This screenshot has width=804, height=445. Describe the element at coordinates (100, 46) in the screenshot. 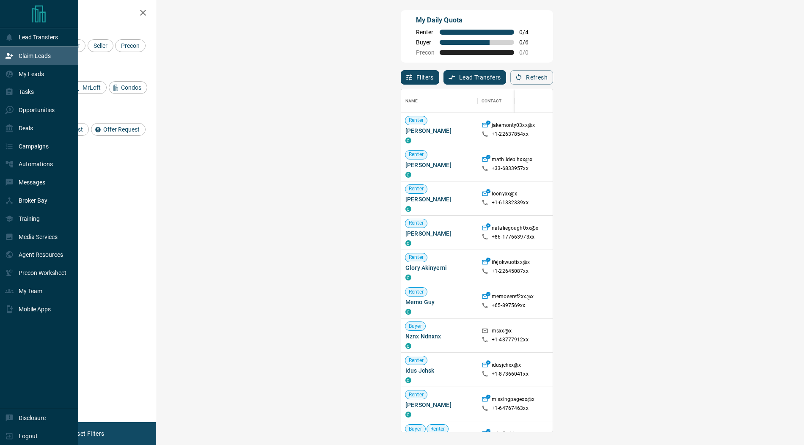

I see `span: Seller` at that location.